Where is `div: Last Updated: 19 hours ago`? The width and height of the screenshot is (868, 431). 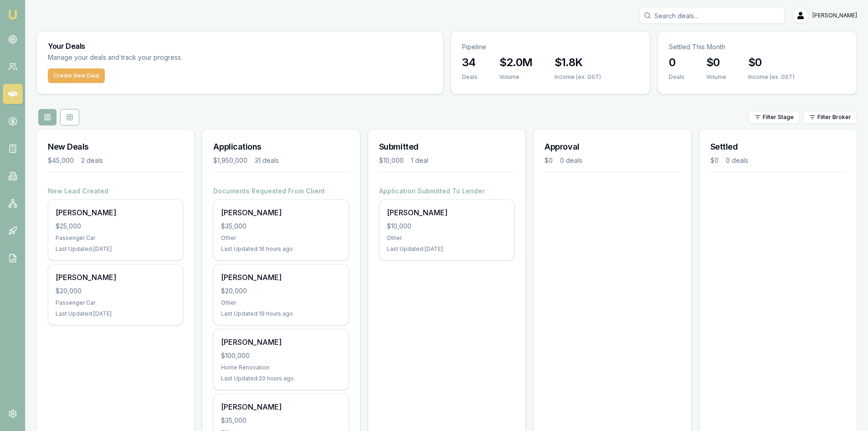 div: Last Updated: 19 hours ago is located at coordinates (281, 313).